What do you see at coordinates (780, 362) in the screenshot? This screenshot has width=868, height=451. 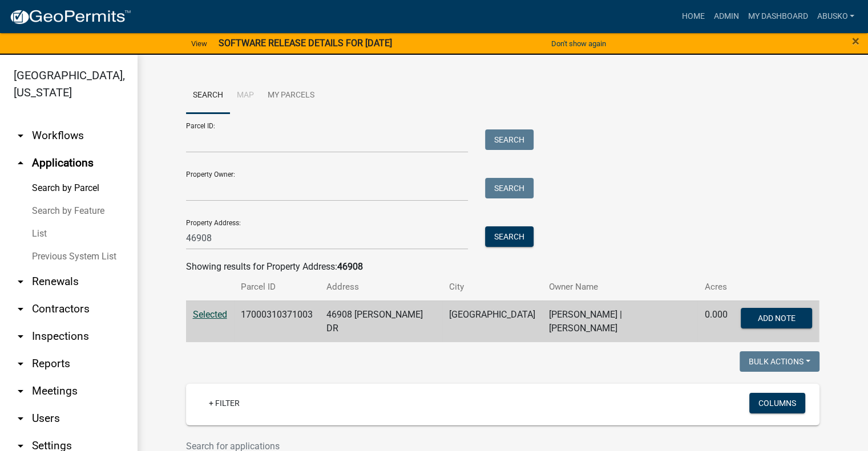 I see `button: Bulk Actions` at bounding box center [780, 362].